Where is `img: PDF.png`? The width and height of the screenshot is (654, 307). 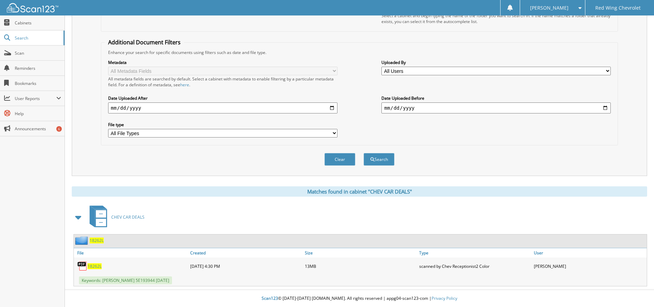 img: PDF.png is located at coordinates (82, 266).